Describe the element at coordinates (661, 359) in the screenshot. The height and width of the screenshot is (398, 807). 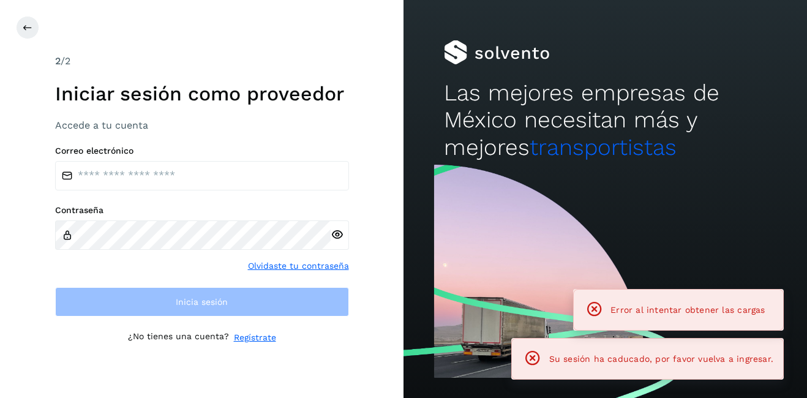
I see `span: Su sesión ha caducado, por favor vuelva a ingresar.` at that location.